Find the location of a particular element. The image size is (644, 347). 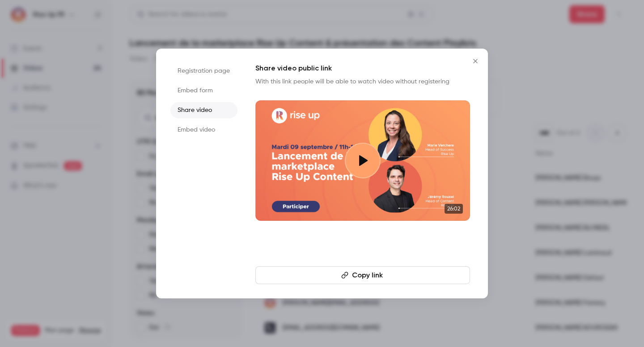

button: Close is located at coordinates (475, 61).